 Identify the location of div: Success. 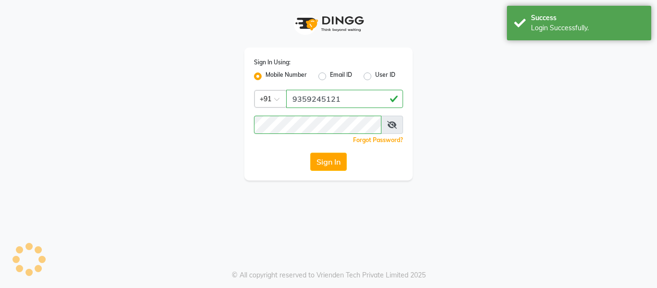
(587, 18).